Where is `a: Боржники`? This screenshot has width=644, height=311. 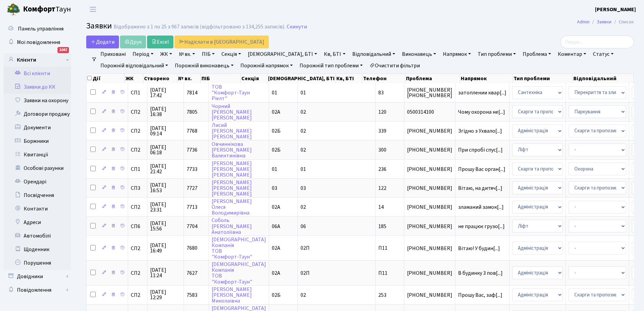 a: Боржники is located at coordinates (37, 141).